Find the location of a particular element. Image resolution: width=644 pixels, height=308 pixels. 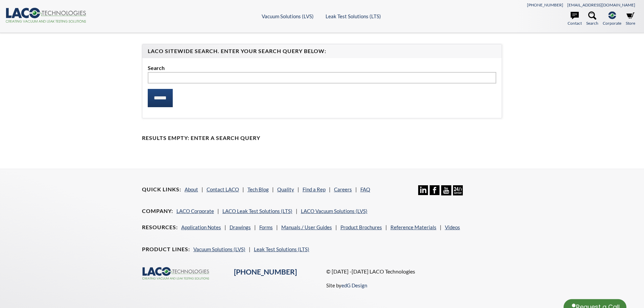

a: Find a Rep is located at coordinates (314, 189).